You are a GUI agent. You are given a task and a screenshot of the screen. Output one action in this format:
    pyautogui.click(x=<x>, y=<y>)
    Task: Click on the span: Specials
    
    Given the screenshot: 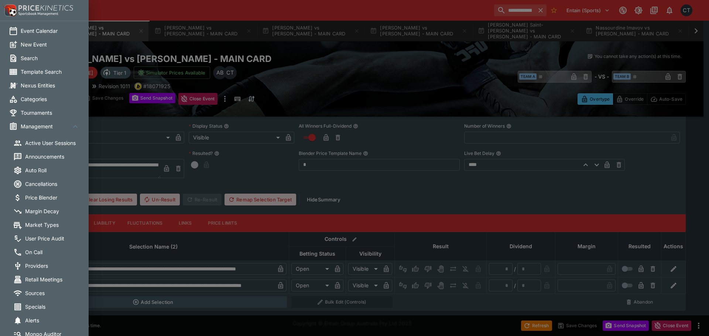 What is the action you would take?
    pyautogui.click(x=55, y=307)
    